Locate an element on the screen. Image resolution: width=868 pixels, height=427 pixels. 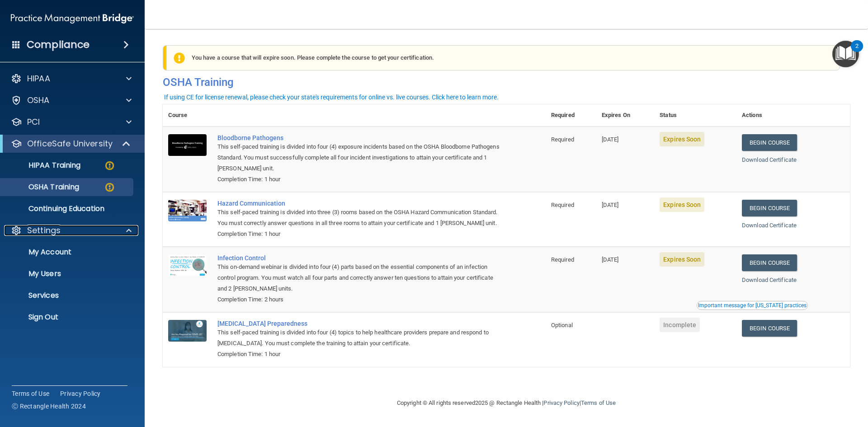
h4: Compliance is located at coordinates (58, 45).